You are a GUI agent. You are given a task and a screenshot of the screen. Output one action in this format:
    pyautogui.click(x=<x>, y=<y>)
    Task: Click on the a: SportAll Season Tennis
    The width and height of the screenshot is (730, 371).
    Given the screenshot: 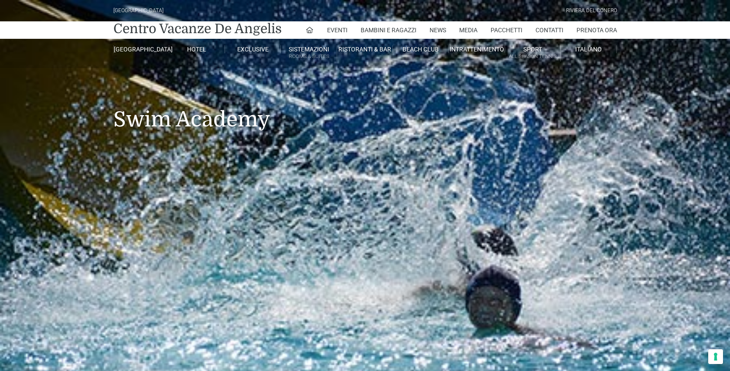 What is the action you would take?
    pyautogui.click(x=533, y=53)
    